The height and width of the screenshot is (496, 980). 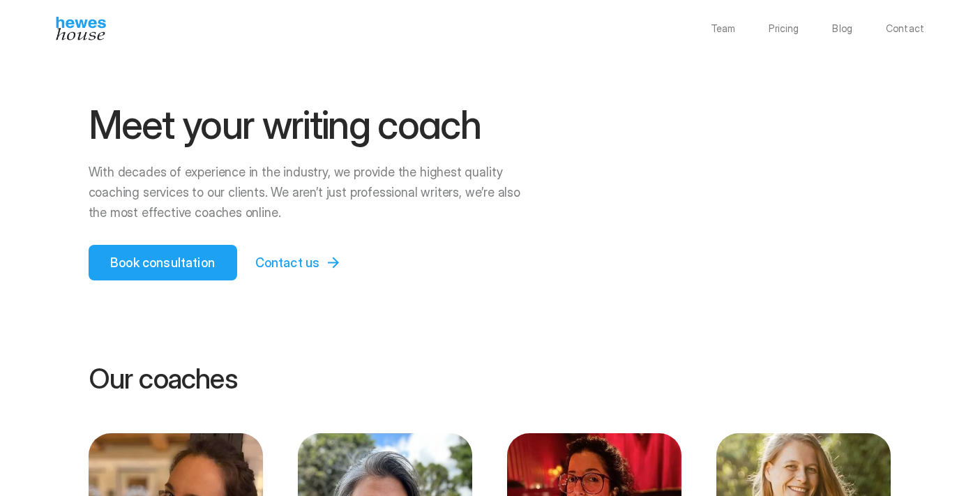 I want to click on p: Pricing, so click(x=784, y=28).